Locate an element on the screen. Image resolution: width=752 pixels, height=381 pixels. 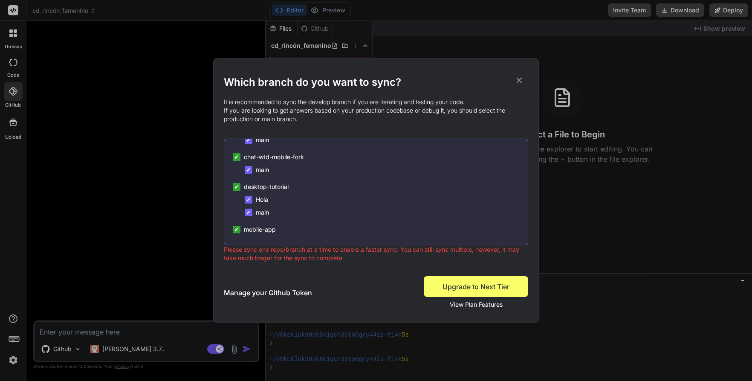
h2: Which branch do you want to sync? is located at coordinates (376, 82).